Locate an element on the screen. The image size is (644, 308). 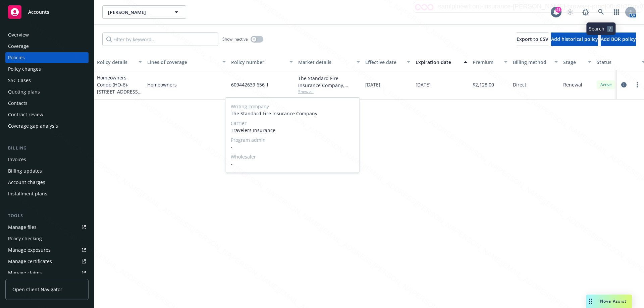
button: Lines of coverage is located at coordinates (187, 62).